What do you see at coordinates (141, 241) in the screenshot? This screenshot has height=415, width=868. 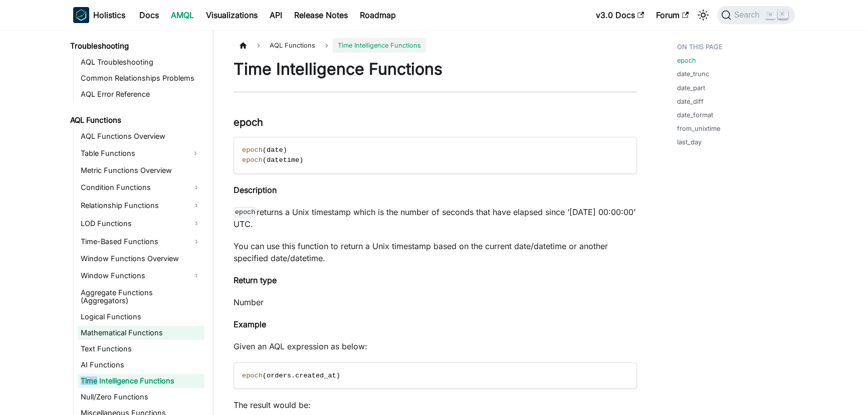 I see `a: Time-Based Functions` at bounding box center [141, 241].